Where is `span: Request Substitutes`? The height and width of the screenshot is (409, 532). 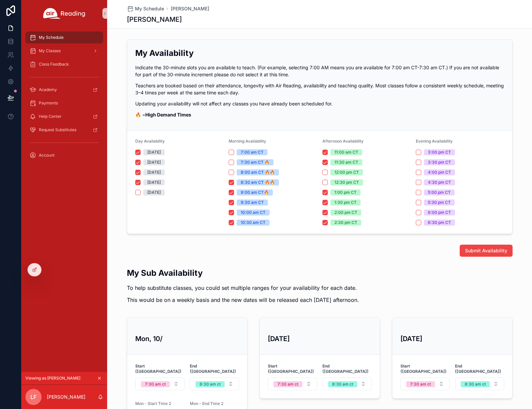 span: Request Substitutes is located at coordinates (57, 130).